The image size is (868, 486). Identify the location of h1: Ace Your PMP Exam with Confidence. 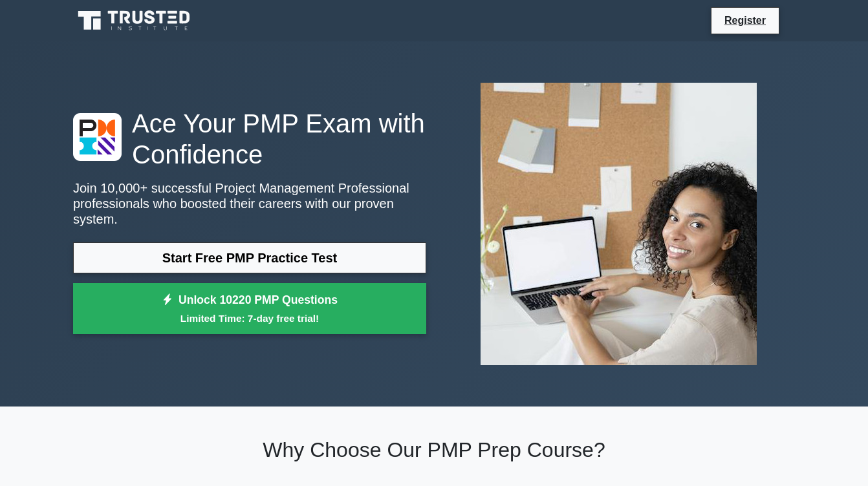
(249, 139).